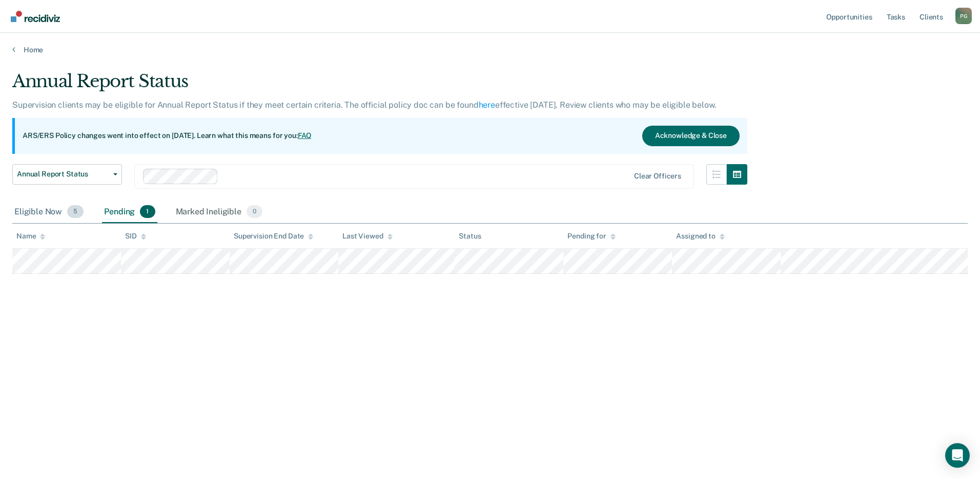 The width and height of the screenshot is (980, 478). What do you see at coordinates (136, 236) in the screenshot?
I see `div: SID` at bounding box center [136, 236].